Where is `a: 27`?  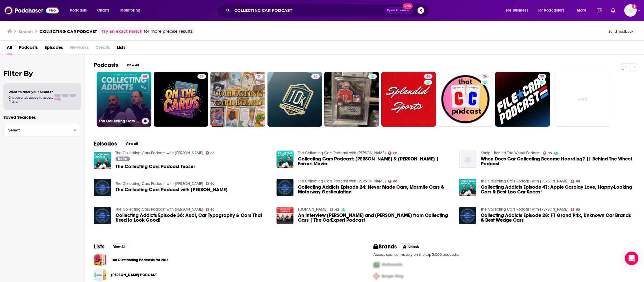 a: 27 is located at coordinates (181, 99).